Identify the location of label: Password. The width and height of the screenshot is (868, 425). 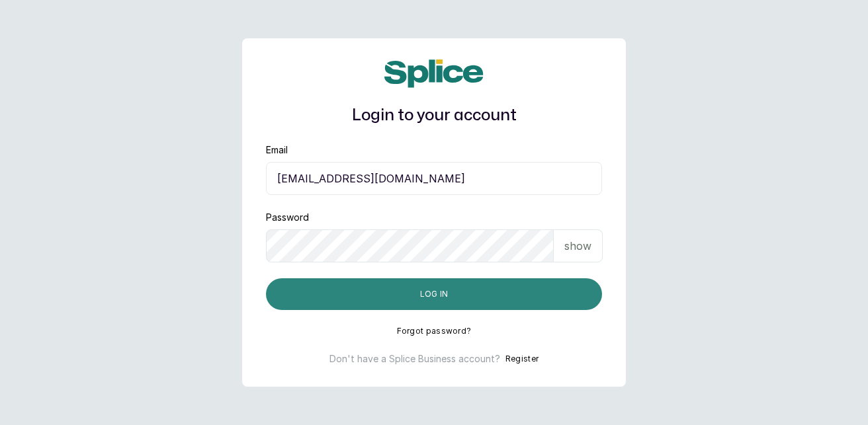
(287, 218).